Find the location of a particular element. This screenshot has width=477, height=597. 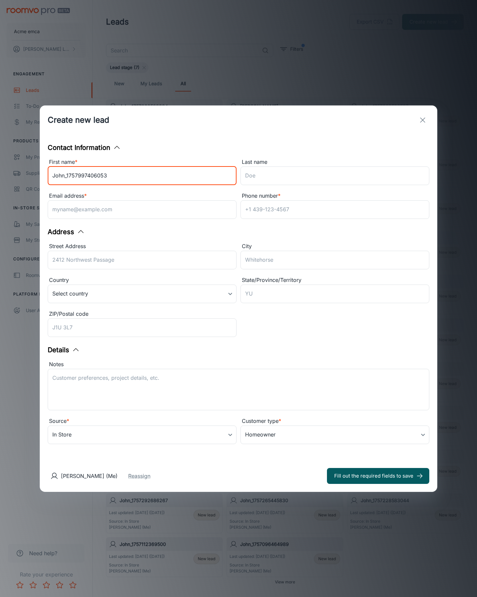

input: J1U 3L7 is located at coordinates (142, 327).